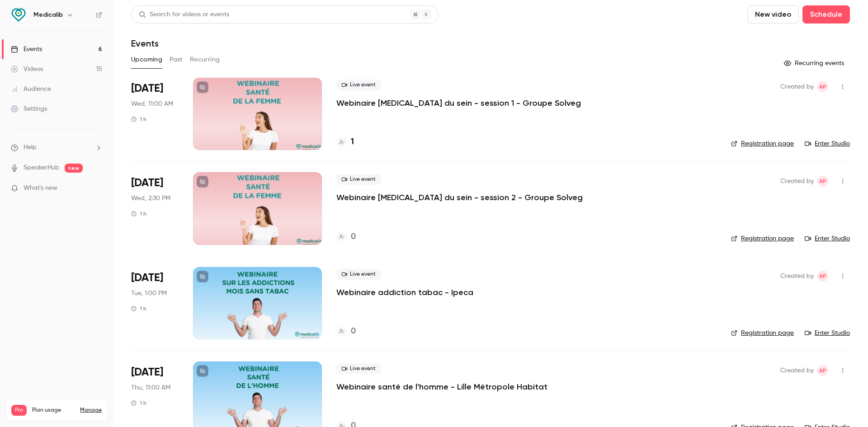 Image resolution: width=868 pixels, height=427 pixels. What do you see at coordinates (155, 208) in the screenshot?
I see `div: Oct 15 Wed, 2:30 PM (Europe/Paris)` at bounding box center [155, 208].